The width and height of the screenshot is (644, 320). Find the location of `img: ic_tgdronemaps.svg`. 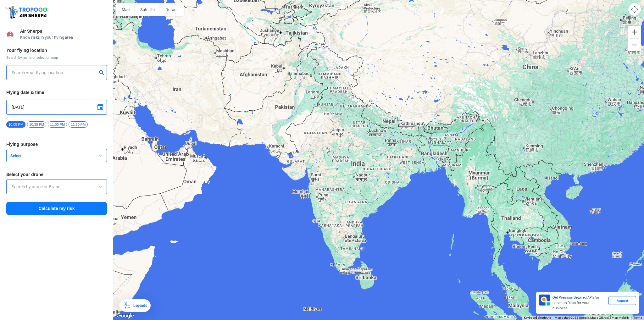

img: ic_tgdronemaps.svg is located at coordinates (27, 12).